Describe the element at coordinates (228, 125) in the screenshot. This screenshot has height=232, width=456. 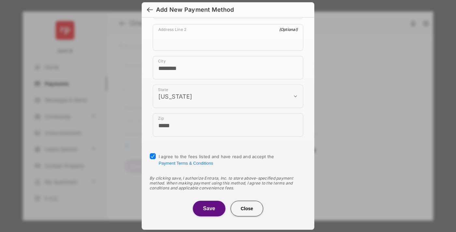
I see `div: payment_method_screening[postal_addresses][postalCode]` at that location.